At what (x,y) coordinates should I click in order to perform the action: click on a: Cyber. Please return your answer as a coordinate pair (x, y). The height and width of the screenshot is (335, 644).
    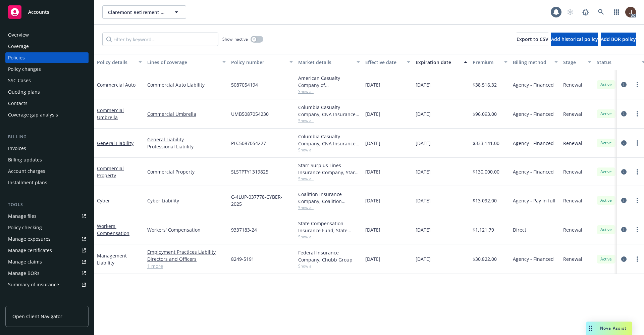
    Looking at the image, I should click on (103, 201).